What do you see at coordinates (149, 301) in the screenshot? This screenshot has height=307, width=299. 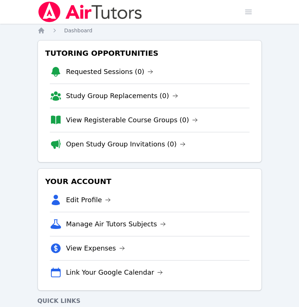 I see `h4: Quick Links` at bounding box center [149, 301].